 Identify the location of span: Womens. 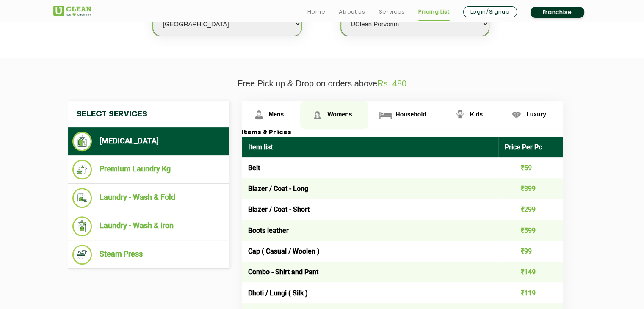
(340, 114).